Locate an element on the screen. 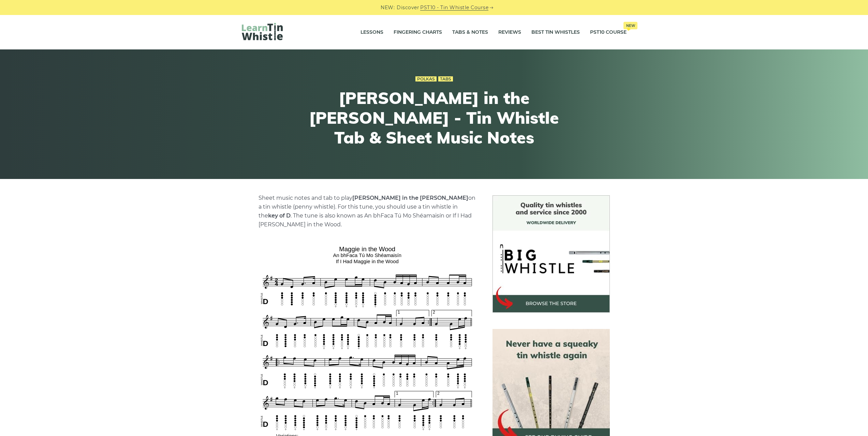  a: Tabs & Notes is located at coordinates (470, 32).